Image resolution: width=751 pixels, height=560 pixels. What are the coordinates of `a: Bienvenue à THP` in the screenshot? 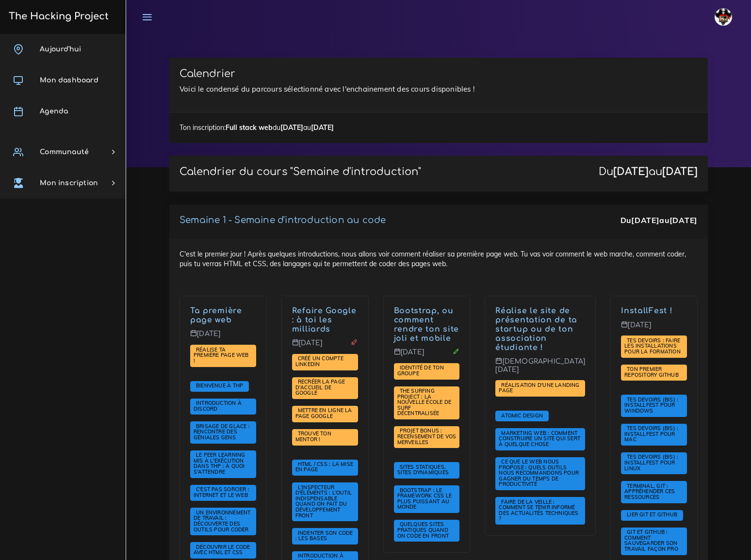 It's located at (220, 386).